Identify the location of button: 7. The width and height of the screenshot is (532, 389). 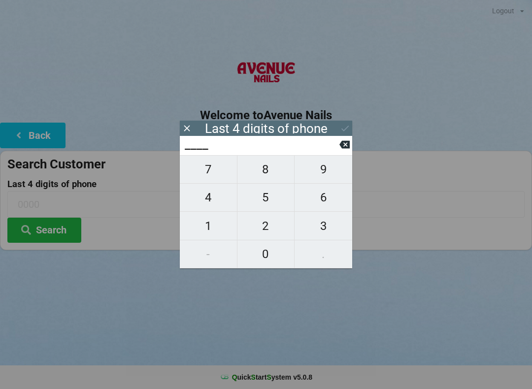
(208, 169).